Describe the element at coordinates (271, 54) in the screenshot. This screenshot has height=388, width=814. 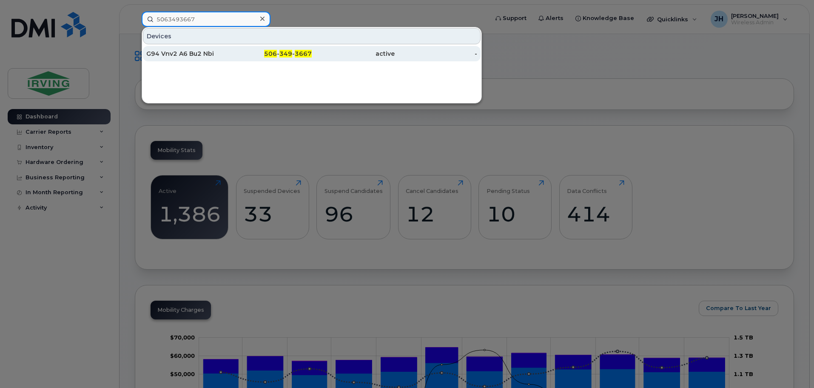
I see `span: 506` at that location.